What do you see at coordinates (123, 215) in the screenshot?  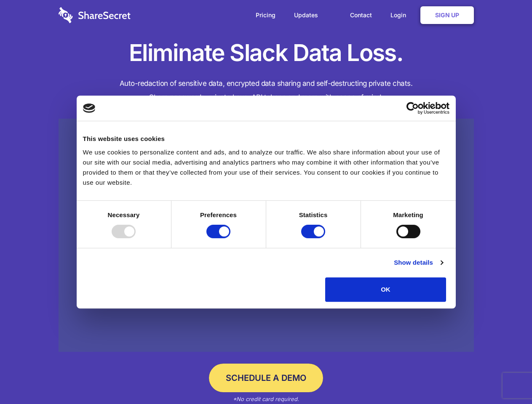 I see `strong: Necessary` at bounding box center [123, 215].